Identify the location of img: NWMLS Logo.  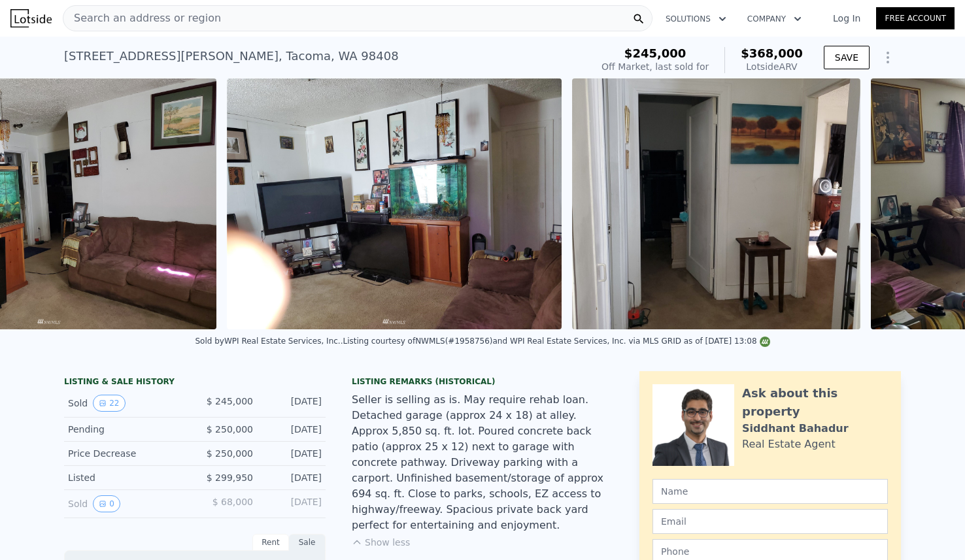
(765, 342).